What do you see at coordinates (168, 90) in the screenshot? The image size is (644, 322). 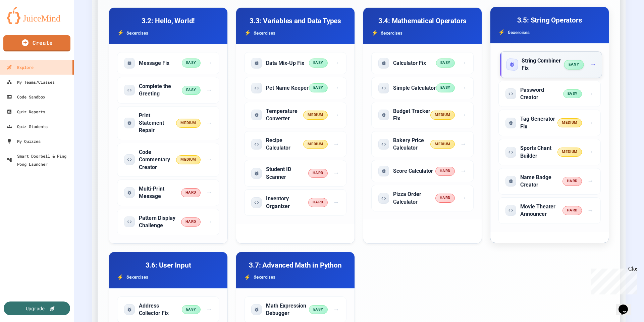 I see `div: Start exercise: Complete the Greeting (easy difficulty, code problem)` at bounding box center [168, 90].